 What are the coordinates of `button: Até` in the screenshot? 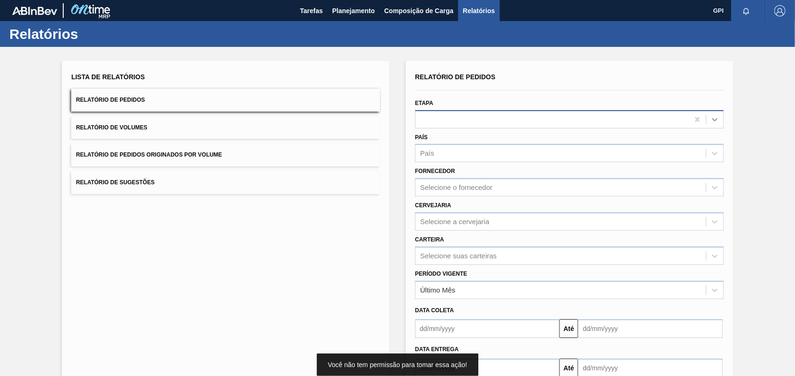 It's located at (569, 328).